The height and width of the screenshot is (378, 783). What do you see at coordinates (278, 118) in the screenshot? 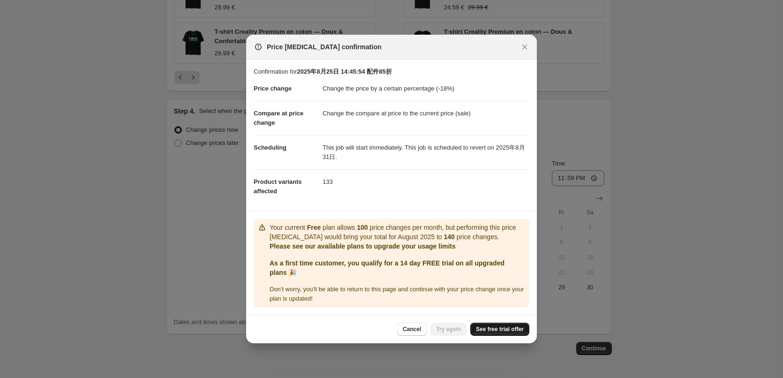
I see `span: Compare at price change` at bounding box center [278, 118].